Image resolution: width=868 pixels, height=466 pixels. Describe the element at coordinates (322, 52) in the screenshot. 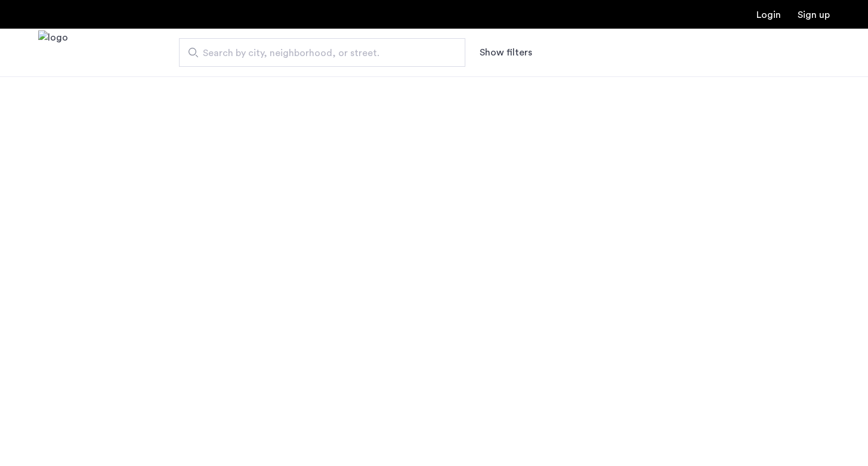

I see `input: Apartment Search` at that location.